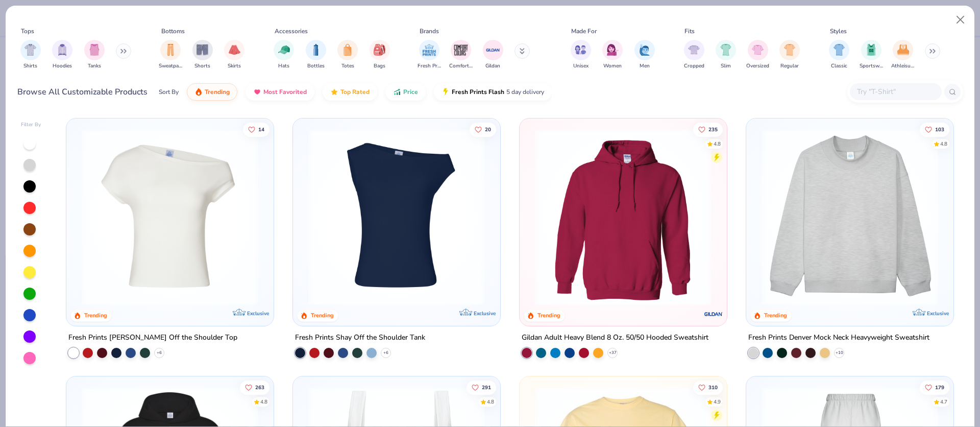 Image resolution: width=980 pixels, height=427 pixels. Describe the element at coordinates (903, 66) in the screenshot. I see `span: Athleisure` at that location.